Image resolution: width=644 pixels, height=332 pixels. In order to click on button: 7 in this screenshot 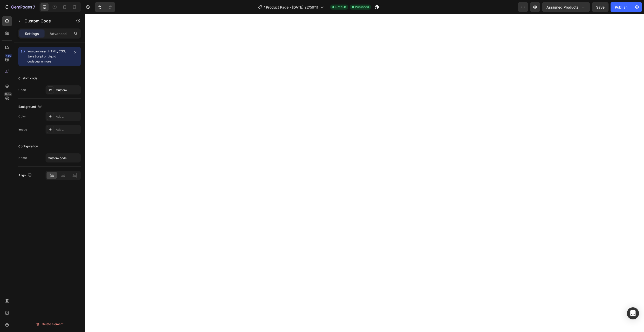, I will do `click(19, 7)`.